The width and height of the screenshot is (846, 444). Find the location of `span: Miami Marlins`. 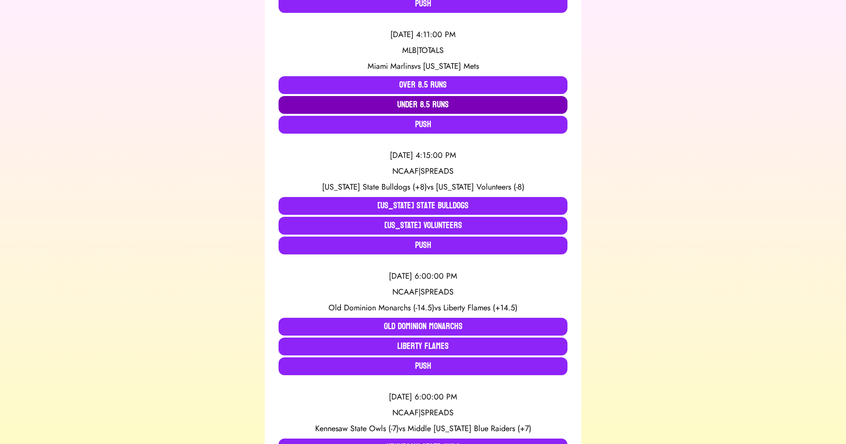

span: Miami Marlins is located at coordinates (391, 66).